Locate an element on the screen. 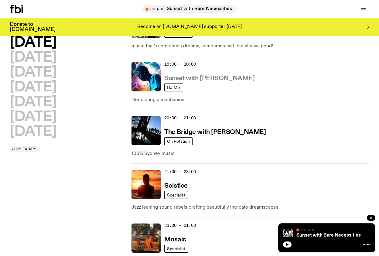 This screenshot has height=256, width=379. a: Sunset with Bare Necessities is located at coordinates (329, 236).